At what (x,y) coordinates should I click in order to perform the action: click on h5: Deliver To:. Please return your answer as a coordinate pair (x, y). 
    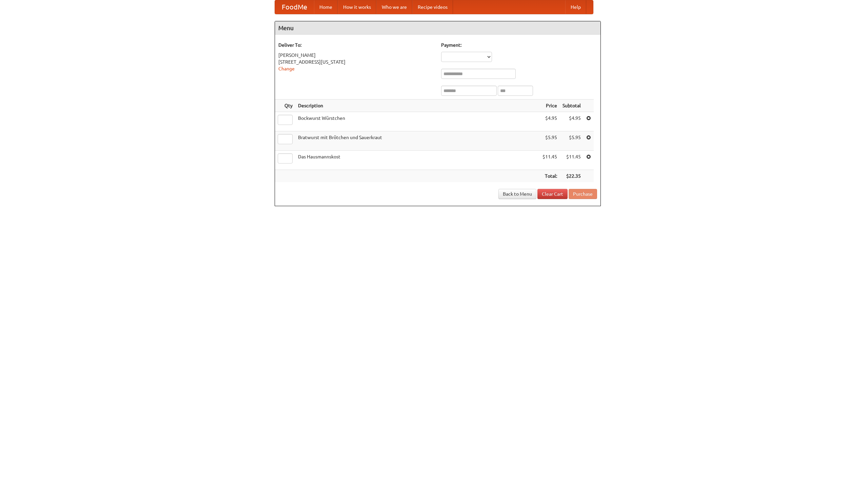
    Looking at the image, I should click on (357, 45).